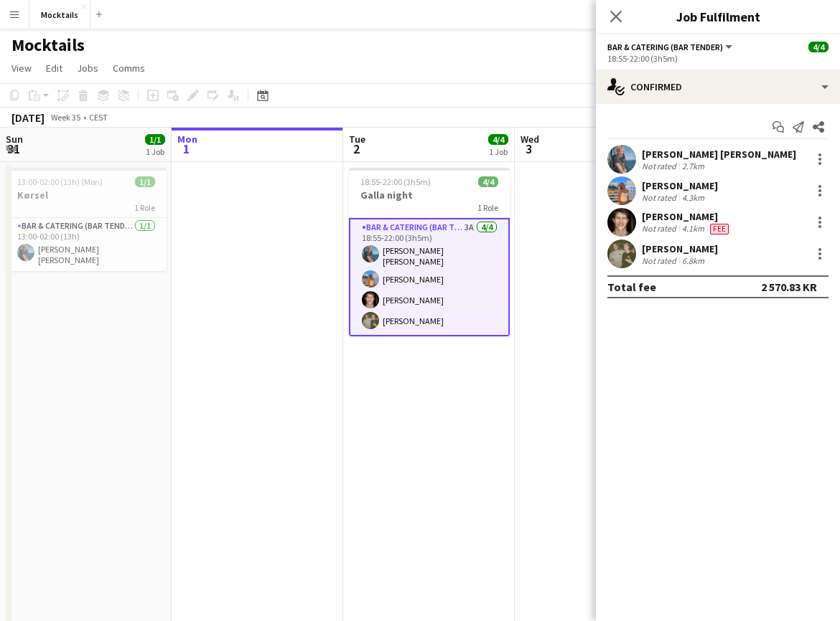 The height and width of the screenshot is (621, 840). What do you see at coordinates (429, 251) in the screenshot?
I see `div: 18:55-22:00 (3h5m)4/4Galla night1 RoleBar & Catering (Bar Tender)3A4/418:55-22:00 (3h5m)[PERSON_N...` at bounding box center [429, 251].